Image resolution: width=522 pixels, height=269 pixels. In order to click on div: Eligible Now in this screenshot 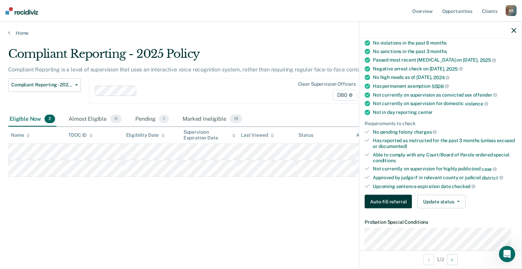, I will do `click(32, 119)`.